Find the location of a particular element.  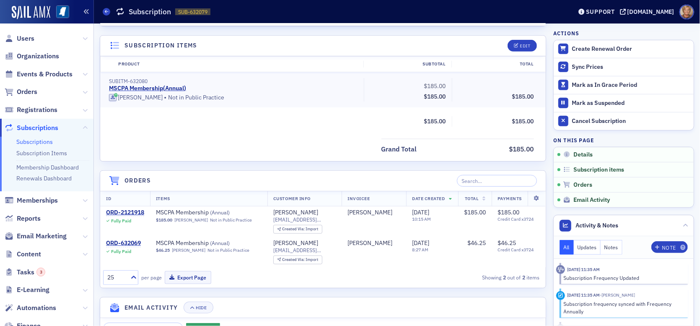

span: Items is located at coordinates (163, 198).